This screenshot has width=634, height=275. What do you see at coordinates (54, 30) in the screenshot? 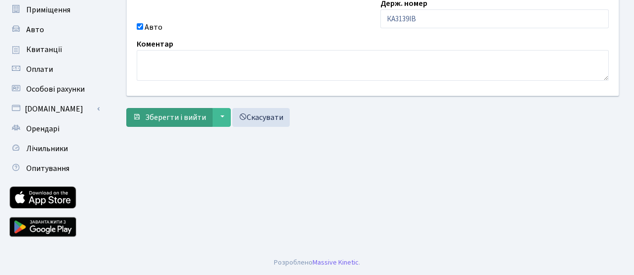
I see `a: Авто` at bounding box center [54, 30].